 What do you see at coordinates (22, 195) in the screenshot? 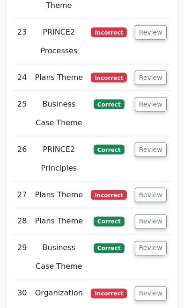
I see `td: 27` at bounding box center [22, 195].